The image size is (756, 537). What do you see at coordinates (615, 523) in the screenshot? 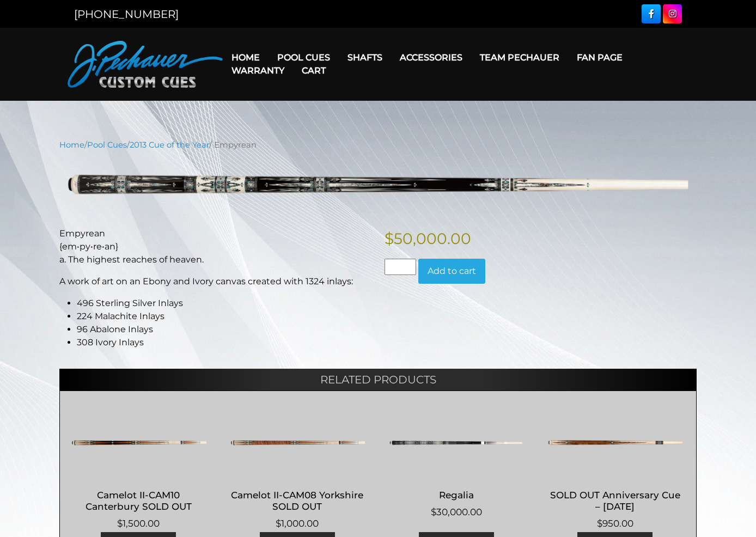
I see `bdi: 950.00` at bounding box center [615, 523].